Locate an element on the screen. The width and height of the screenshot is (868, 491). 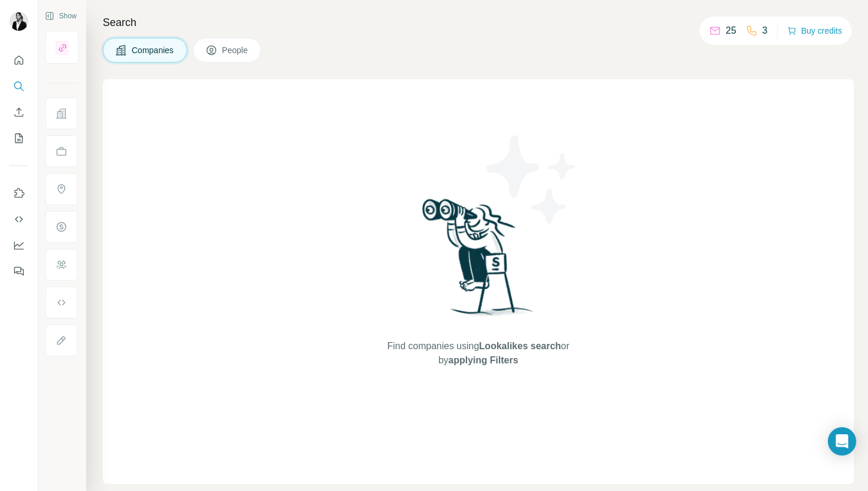
span: Companies is located at coordinates (153, 50).